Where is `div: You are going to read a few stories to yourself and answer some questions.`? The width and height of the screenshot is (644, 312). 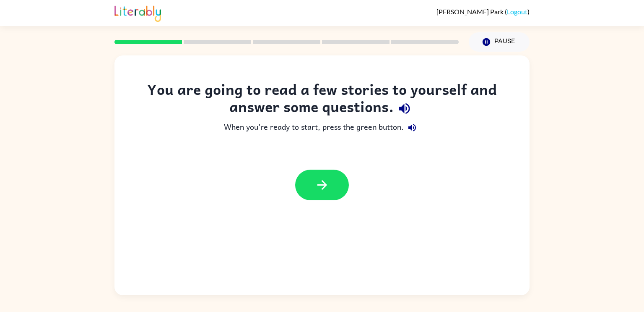 div: You are going to read a few stories to yourself and answer some questions. is located at coordinates (322, 100).